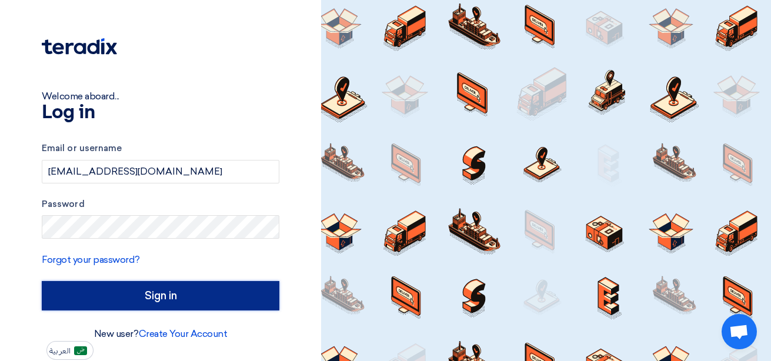 The image size is (771, 361). I want to click on div: Open chat, so click(740, 332).